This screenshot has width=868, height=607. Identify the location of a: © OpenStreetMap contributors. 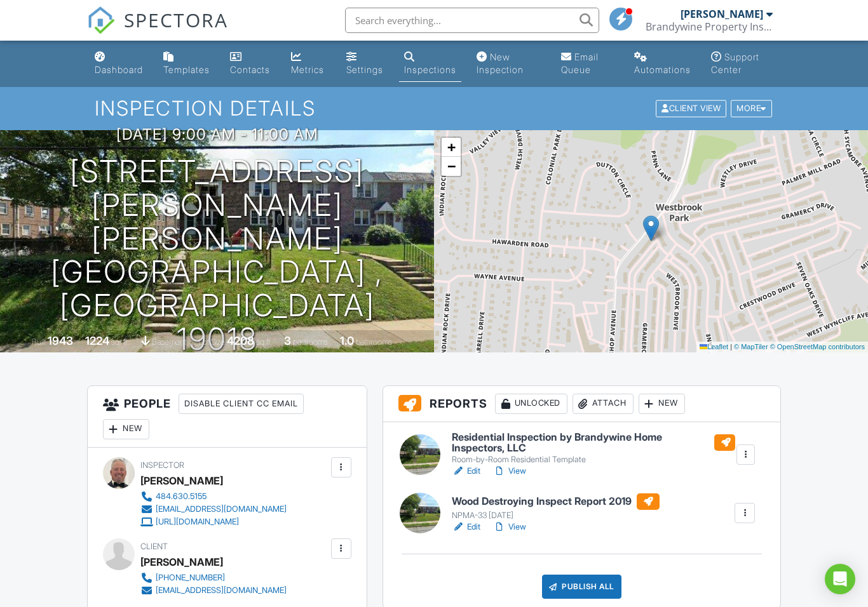
(817, 346).